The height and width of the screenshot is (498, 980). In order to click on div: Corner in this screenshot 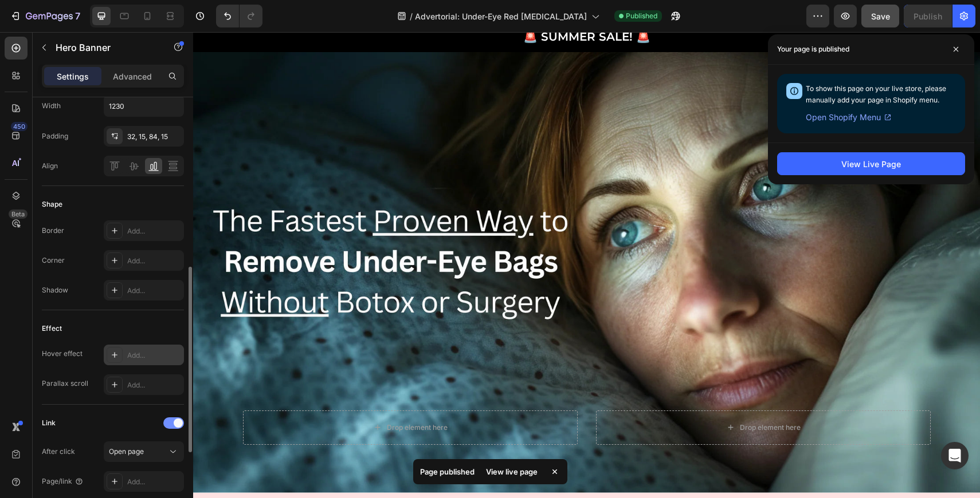, I will do `click(54, 260)`.